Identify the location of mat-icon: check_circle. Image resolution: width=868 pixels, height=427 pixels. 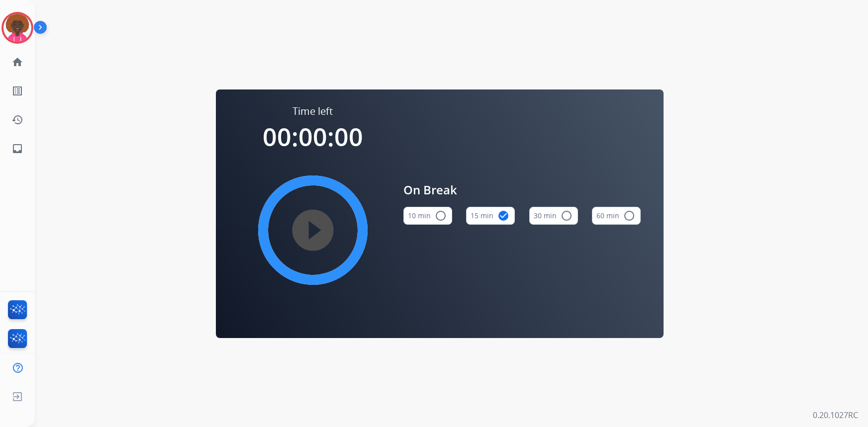
(503, 216).